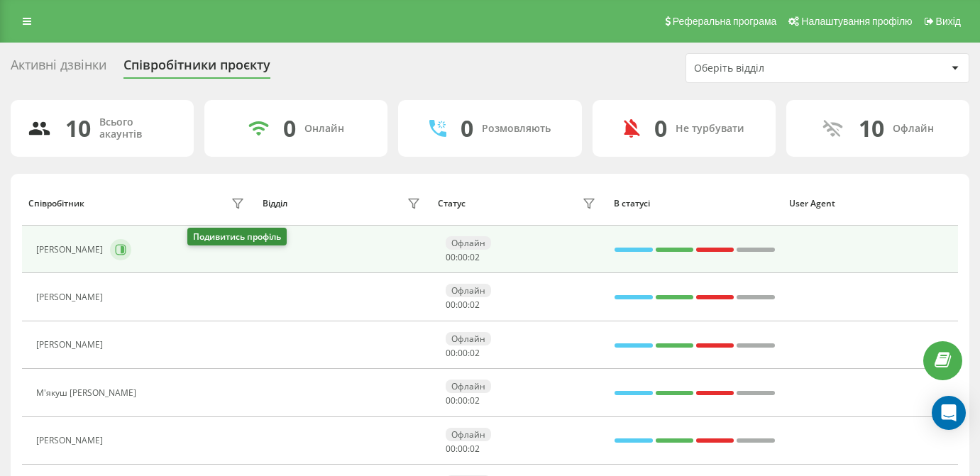 The height and width of the screenshot is (476, 980). I want to click on div: В статусі, so click(694, 203).